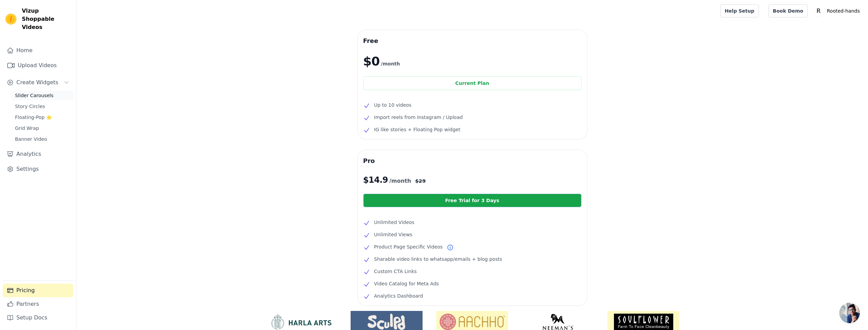 Image resolution: width=868 pixels, height=330 pixels. Describe the element at coordinates (386, 322) in the screenshot. I see `img: Sculpd US` at that location.